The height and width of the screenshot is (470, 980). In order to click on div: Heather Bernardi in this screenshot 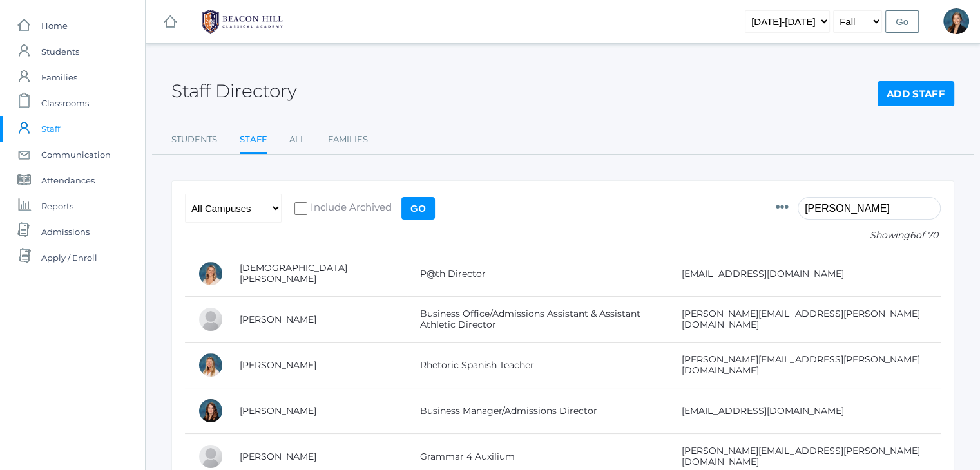, I will do `click(211, 320)`.